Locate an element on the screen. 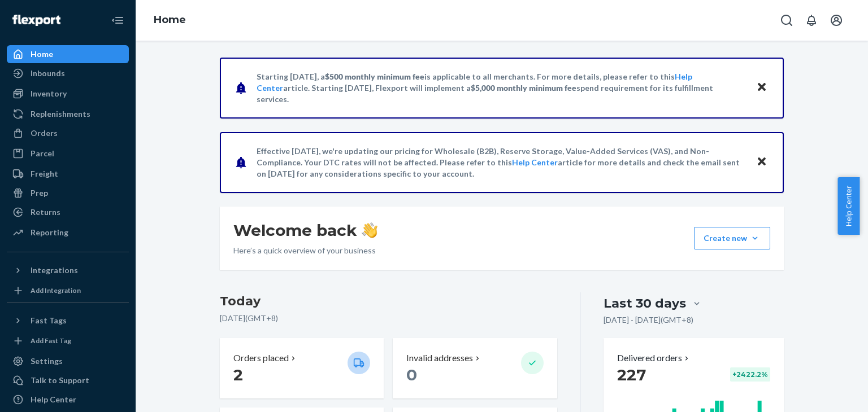 The image size is (868, 412). button: Create new is located at coordinates (732, 238).